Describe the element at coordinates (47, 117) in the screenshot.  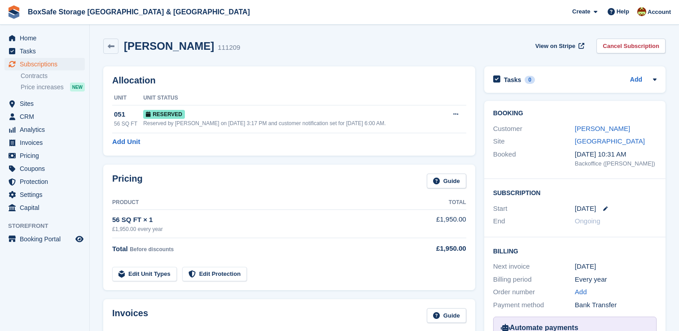
I see `span: CRM` at that location.